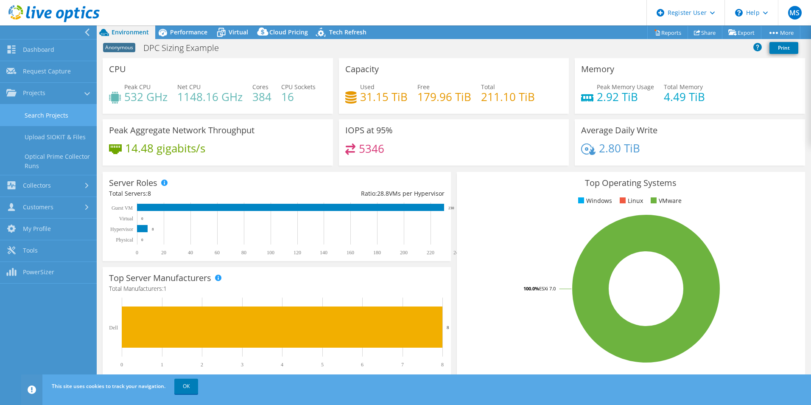 The image size is (811, 405). What do you see at coordinates (133, 183) in the screenshot?
I see `h3: Server Roles` at bounding box center [133, 183].